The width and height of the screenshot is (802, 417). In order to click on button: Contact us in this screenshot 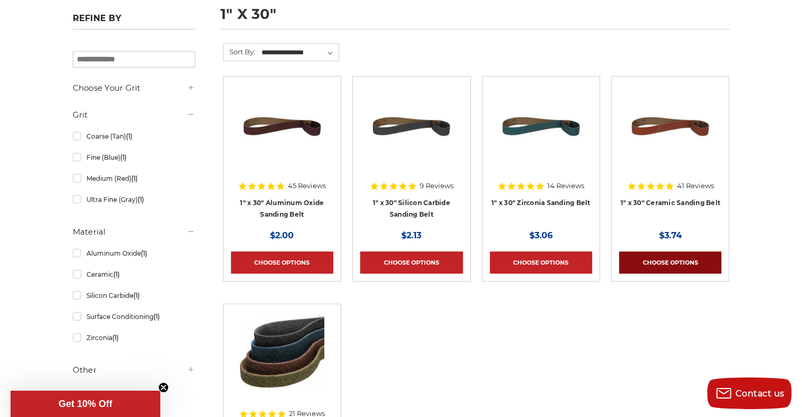, I will do `click(750, 394)`.